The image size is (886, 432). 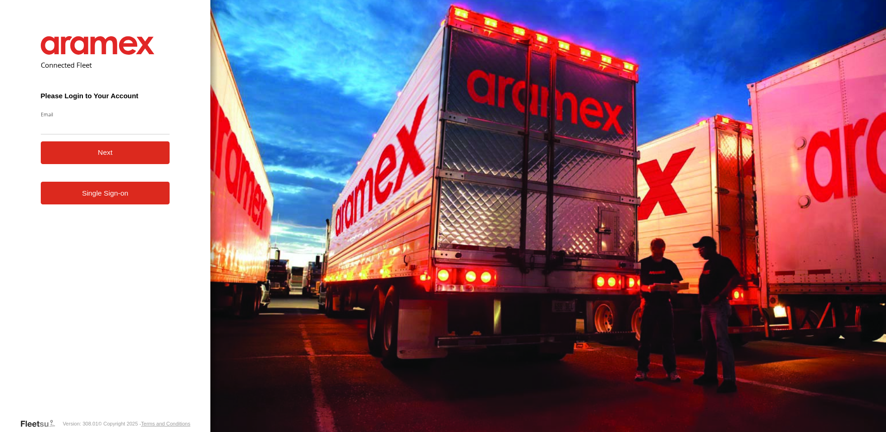 I want to click on h2: Connected Fleet, so click(x=105, y=65).